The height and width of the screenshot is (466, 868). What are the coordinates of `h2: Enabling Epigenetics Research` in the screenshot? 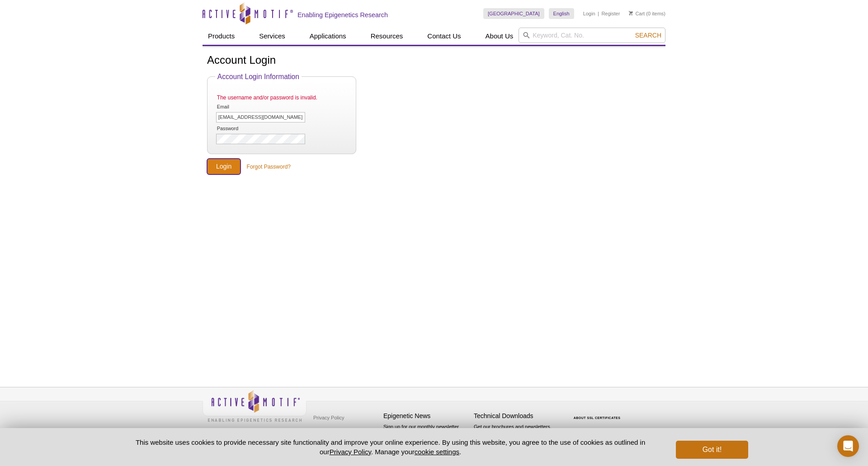 It's located at (343, 15).